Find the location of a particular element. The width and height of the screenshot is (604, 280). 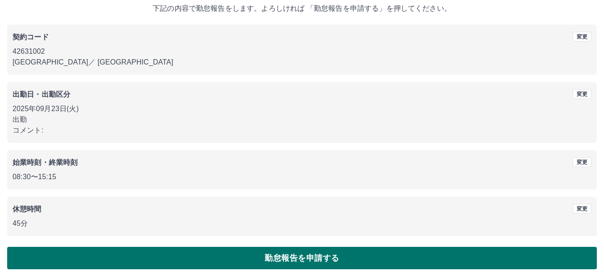

p: 下記の内容で勤怠報告をします。よろしければ 「勤怠報告を申請する」を押してください。 is located at coordinates (302, 9).